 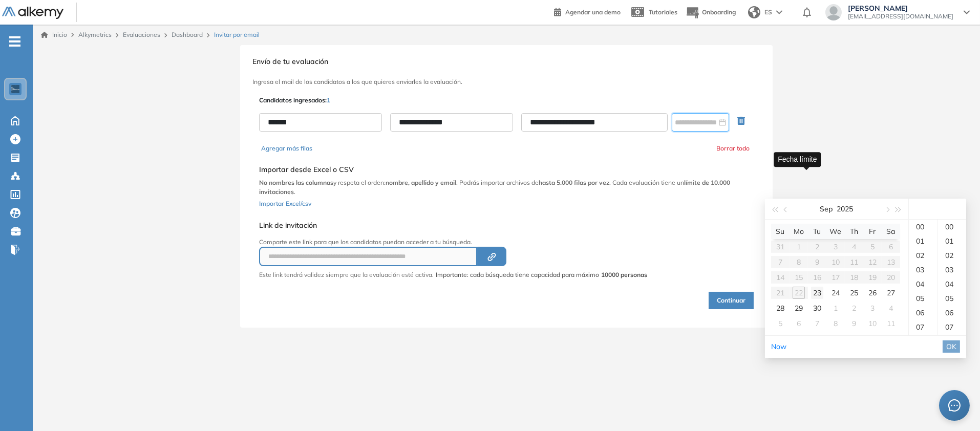 I want to click on img: arrow, so click(x=779, y=12).